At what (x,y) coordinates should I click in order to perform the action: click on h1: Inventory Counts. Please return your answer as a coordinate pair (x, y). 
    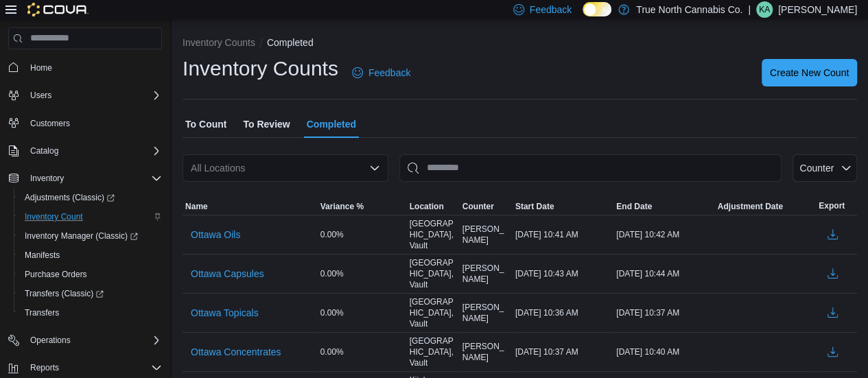
    Looking at the image, I should click on (260, 68).